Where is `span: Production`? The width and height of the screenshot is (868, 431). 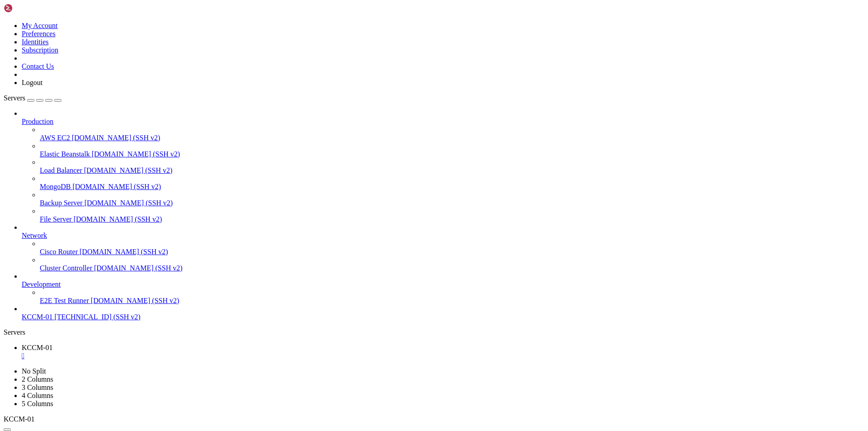 span: Production is located at coordinates (38, 121).